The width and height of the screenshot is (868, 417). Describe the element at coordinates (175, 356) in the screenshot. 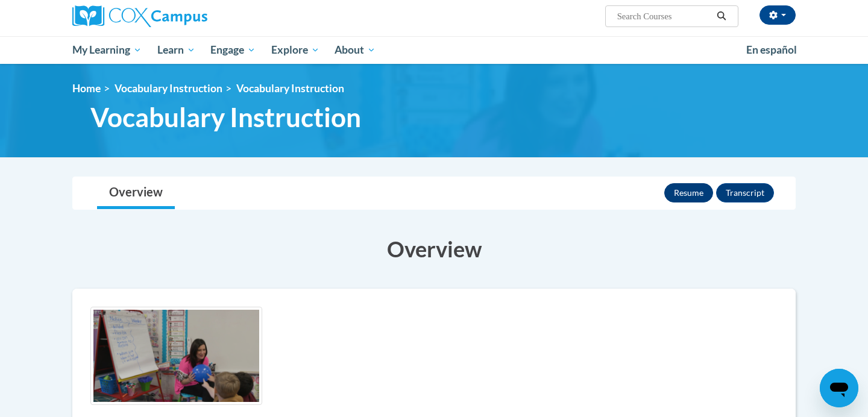

I see `img: Course logo image` at that location.